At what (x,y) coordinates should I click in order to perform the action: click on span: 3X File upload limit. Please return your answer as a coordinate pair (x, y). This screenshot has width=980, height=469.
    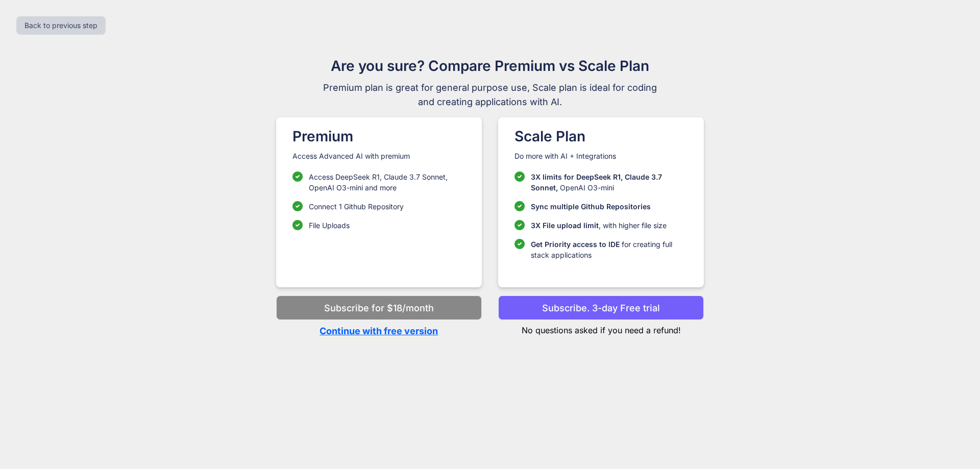
    Looking at the image, I should click on (564, 225).